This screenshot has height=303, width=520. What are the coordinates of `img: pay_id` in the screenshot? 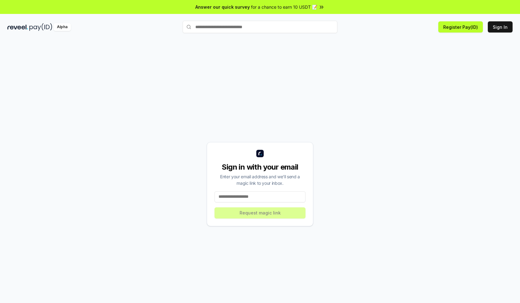 It's located at (41, 27).